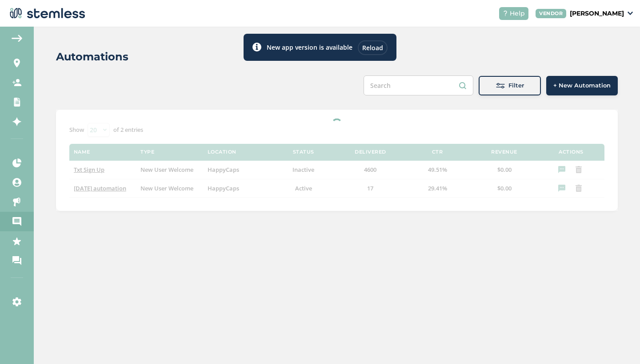 This screenshot has width=640, height=364. Describe the element at coordinates (510, 86) in the screenshot. I see `button: Filter` at that location.